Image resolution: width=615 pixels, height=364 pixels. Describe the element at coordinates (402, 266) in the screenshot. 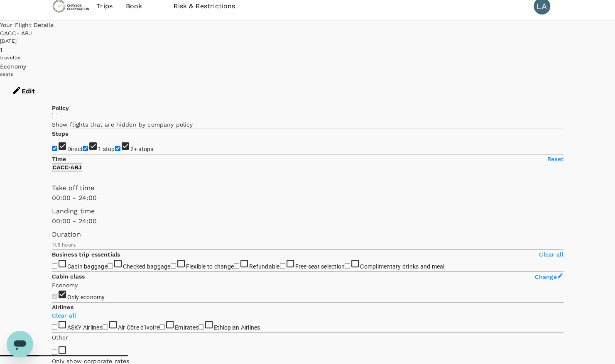

I see `span: Complimentary drinks and meal` at that location.